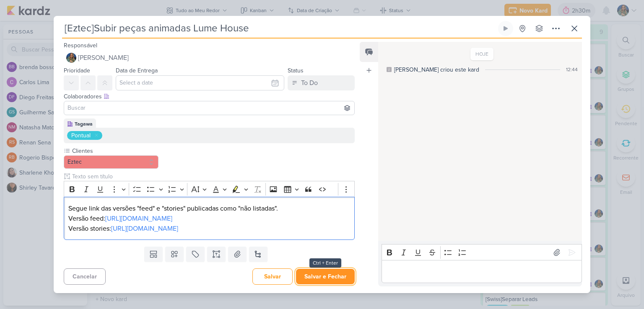 Image resolution: width=644 pixels, height=309 pixels. What do you see at coordinates (272, 277) in the screenshot?
I see `button: Salvar` at bounding box center [272, 277].